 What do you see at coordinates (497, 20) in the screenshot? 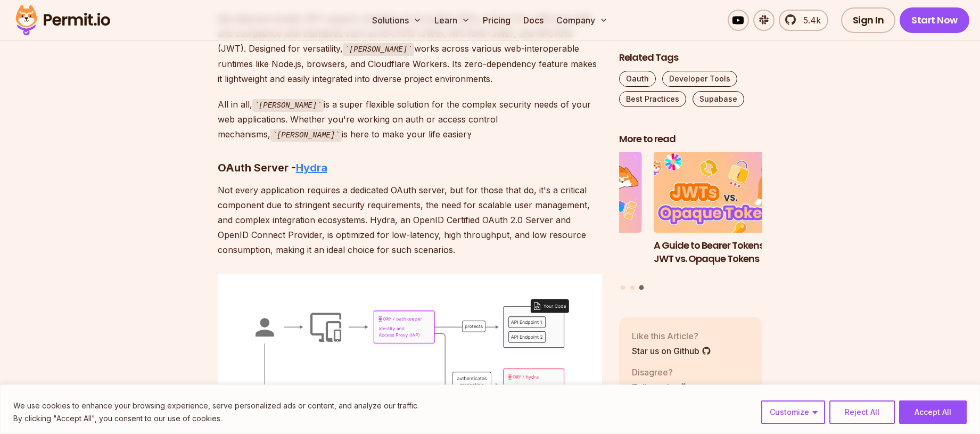
I see `a: Pricing` at bounding box center [497, 20].